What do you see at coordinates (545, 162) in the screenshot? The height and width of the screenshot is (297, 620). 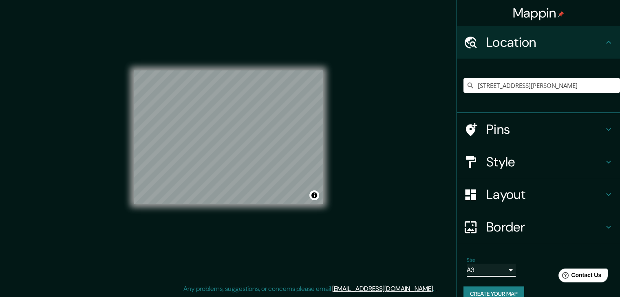 I see `h4: Style` at bounding box center [545, 162].